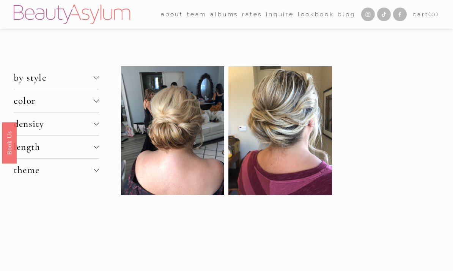  What do you see at coordinates (426, 14) in the screenshot?
I see `a: 0 items in cart` at bounding box center [426, 14].